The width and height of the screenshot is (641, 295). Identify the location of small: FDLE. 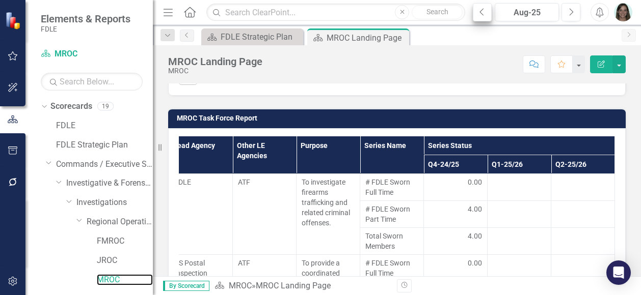
(86, 29).